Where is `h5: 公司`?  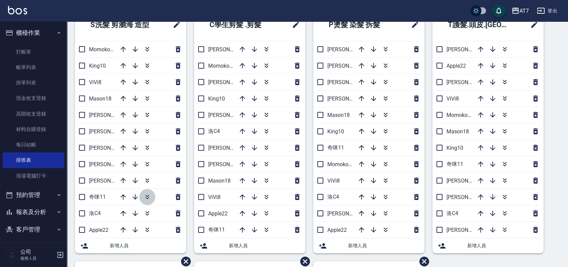 h5: 公司 is located at coordinates (37, 252).